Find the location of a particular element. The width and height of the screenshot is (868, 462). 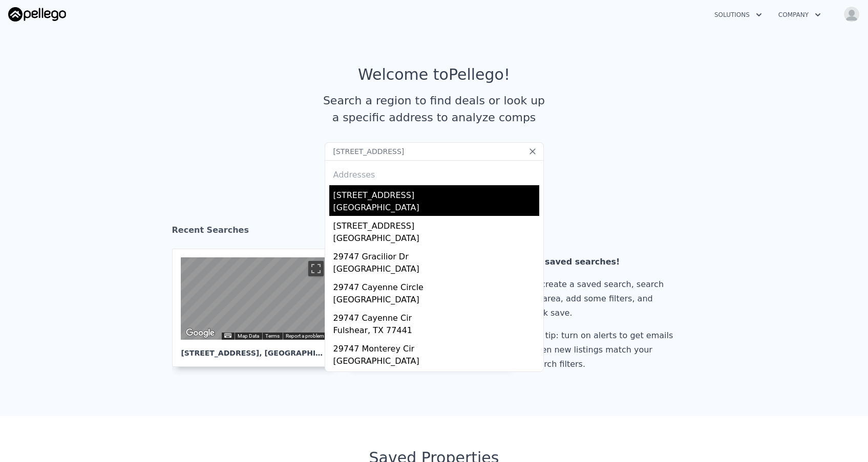

div: To create a saved search, search an area, add some filters, and click save. is located at coordinates (604, 299).